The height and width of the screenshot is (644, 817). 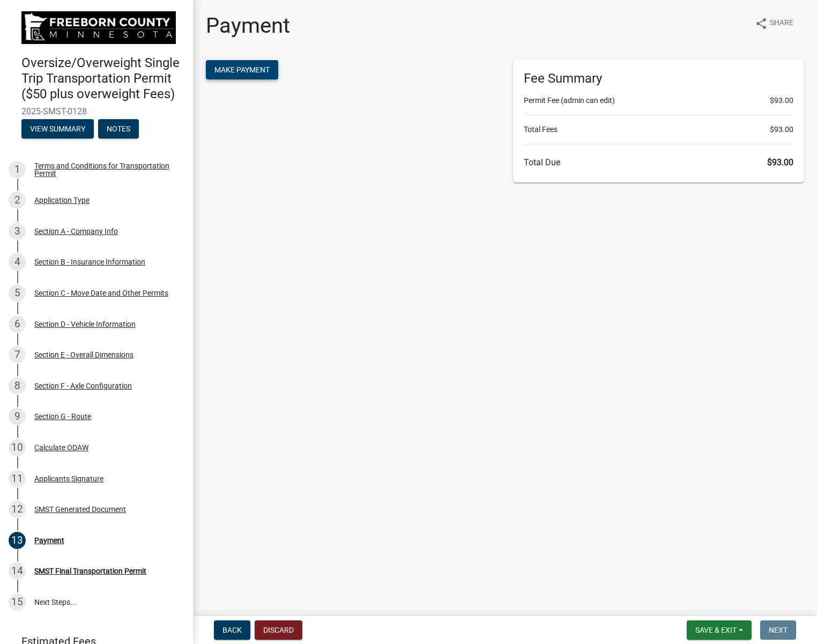 I want to click on span: Save & Exit, so click(x=716, y=630).